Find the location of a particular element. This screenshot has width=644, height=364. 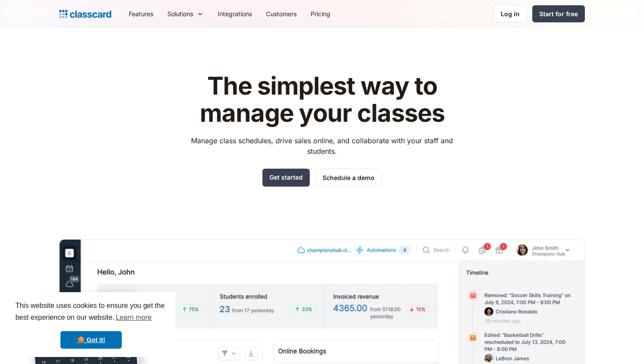

a: dismiss cookie message is located at coordinates (91, 340).